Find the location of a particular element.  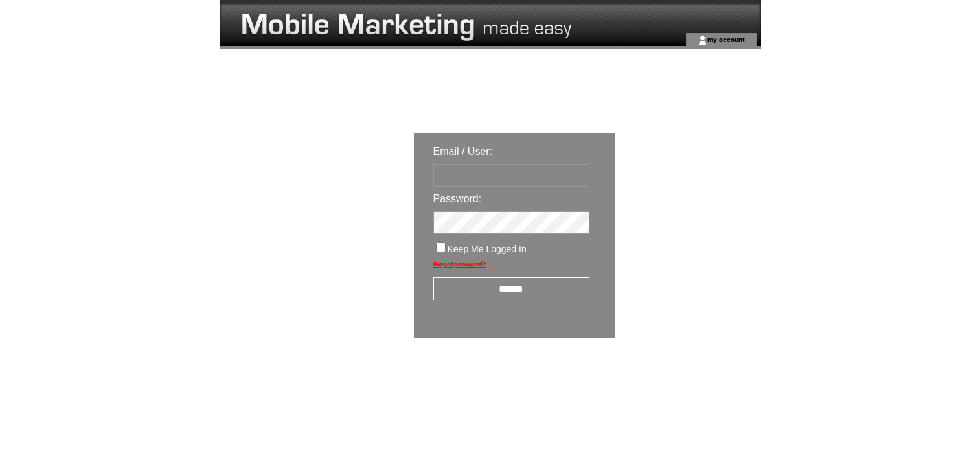

span: Password: is located at coordinates (458, 198).